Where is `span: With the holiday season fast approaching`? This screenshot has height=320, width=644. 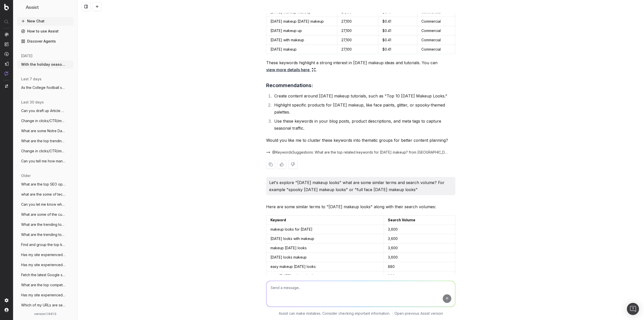 span: With the holiday season fast approaching is located at coordinates (43, 64).